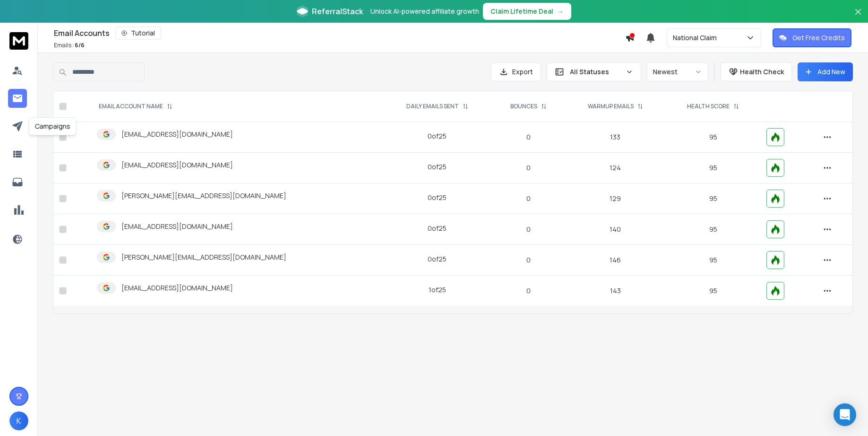 Image resolution: width=868 pixels, height=436 pixels. I want to click on button: Close banner, so click(858, 17).